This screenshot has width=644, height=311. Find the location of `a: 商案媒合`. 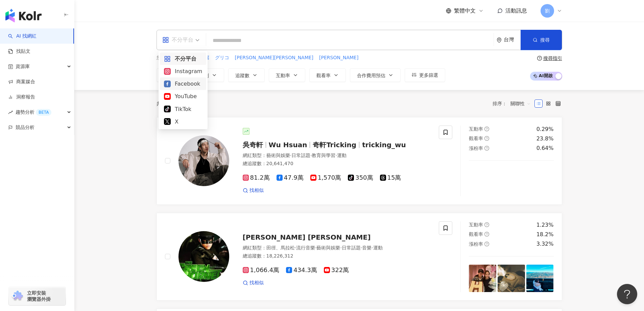

a: 商案媒合 is located at coordinates (22, 81).